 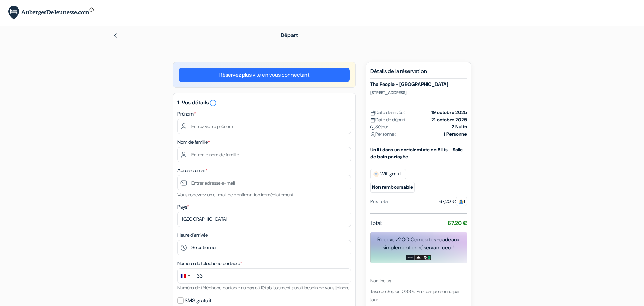 I want to click on span: Total:, so click(x=376, y=223).